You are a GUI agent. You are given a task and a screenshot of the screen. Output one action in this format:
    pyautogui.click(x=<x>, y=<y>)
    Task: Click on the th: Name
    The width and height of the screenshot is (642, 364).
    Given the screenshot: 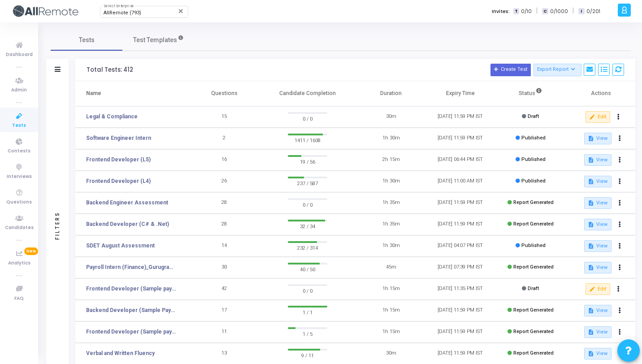 What is the action you would take?
    pyautogui.click(x=132, y=94)
    